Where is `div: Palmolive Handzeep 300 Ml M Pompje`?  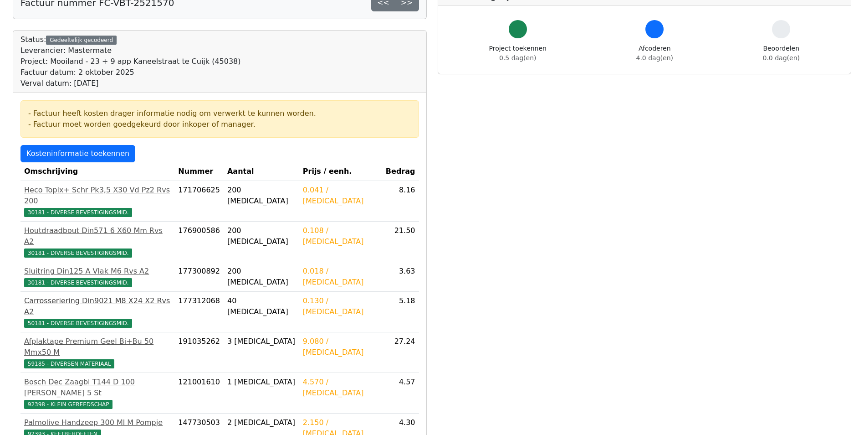 div: Palmolive Handzeep 300 Ml M Pompje is located at coordinates (98, 422).